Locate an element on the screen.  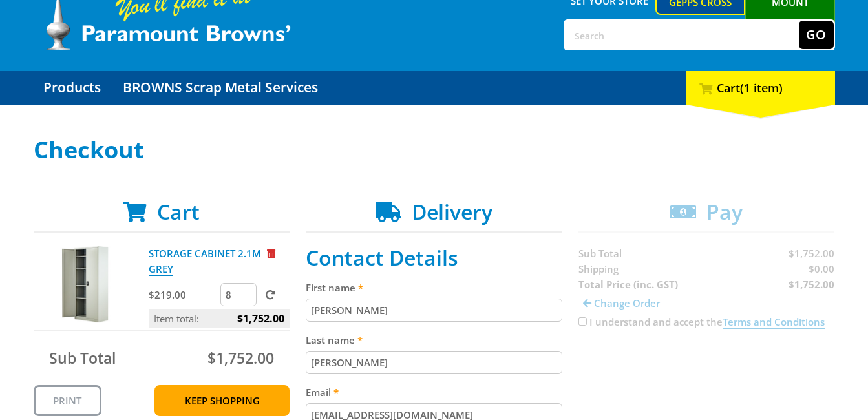
span: Delivery is located at coordinates (452, 211).